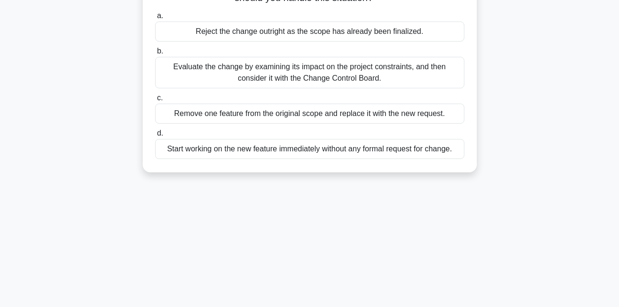 This screenshot has width=619, height=307. What do you see at coordinates (160, 15) in the screenshot?
I see `span: a.` at bounding box center [160, 15].